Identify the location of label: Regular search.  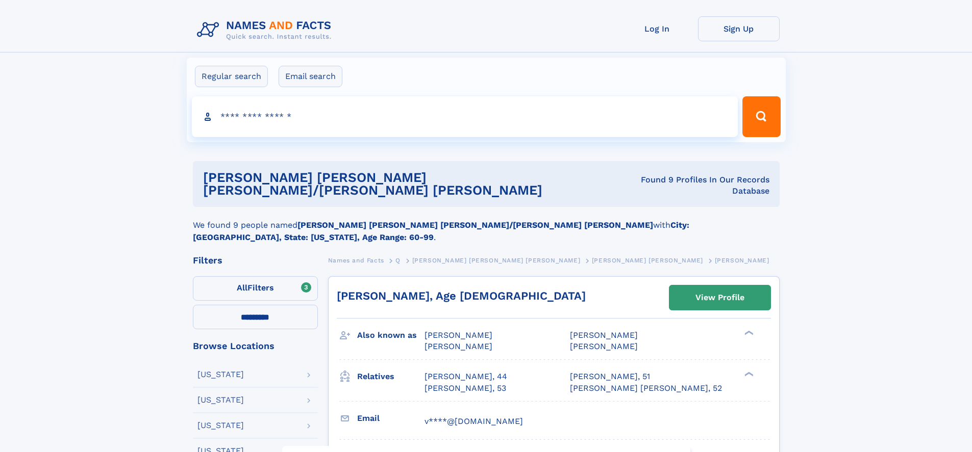
(231, 77).